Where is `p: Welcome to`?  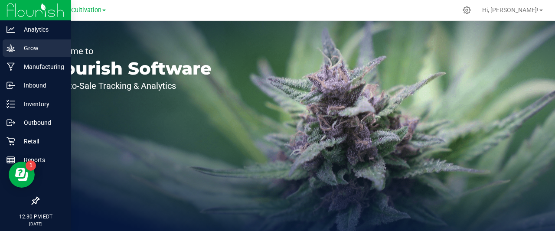
p: Welcome to is located at coordinates (129, 51).